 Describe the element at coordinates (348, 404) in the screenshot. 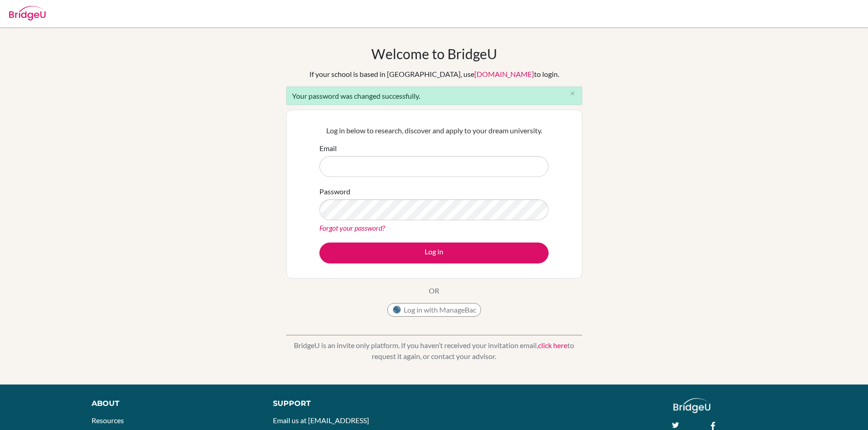

I see `div: Support` at that location.